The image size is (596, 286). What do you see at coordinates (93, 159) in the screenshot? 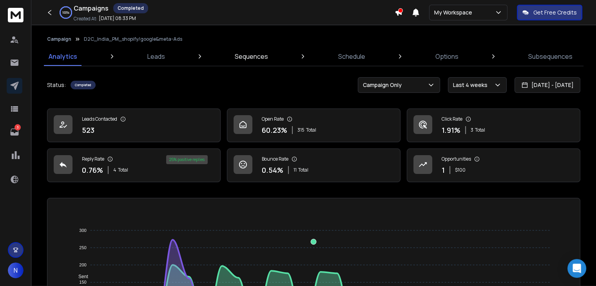
I see `p: Reply Rate` at bounding box center [93, 159].